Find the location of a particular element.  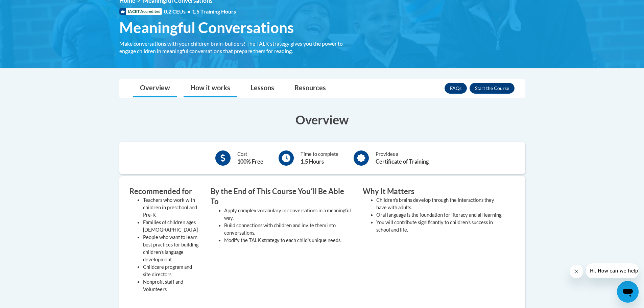

a: FAQs is located at coordinates (456, 88).